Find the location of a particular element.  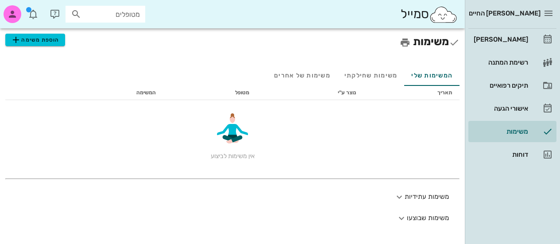

div: דוחות is located at coordinates (500, 155).